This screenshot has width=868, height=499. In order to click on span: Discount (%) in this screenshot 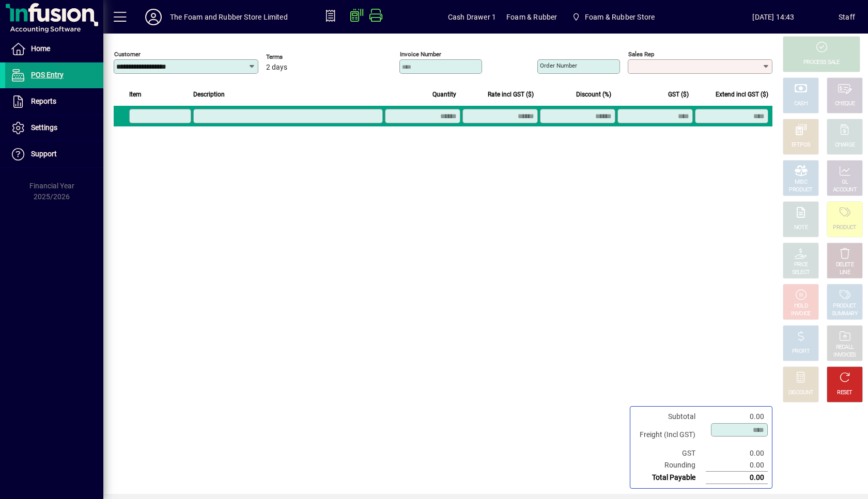, I will do `click(594, 95)`.